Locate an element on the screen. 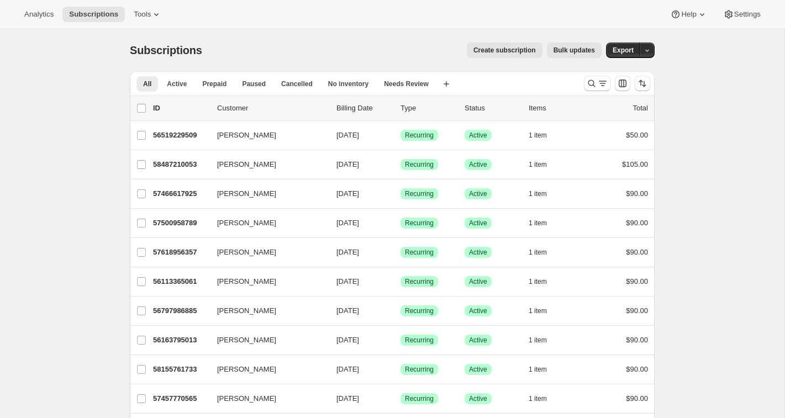 The height and width of the screenshot is (418, 785). p: Customer is located at coordinates (272, 108).